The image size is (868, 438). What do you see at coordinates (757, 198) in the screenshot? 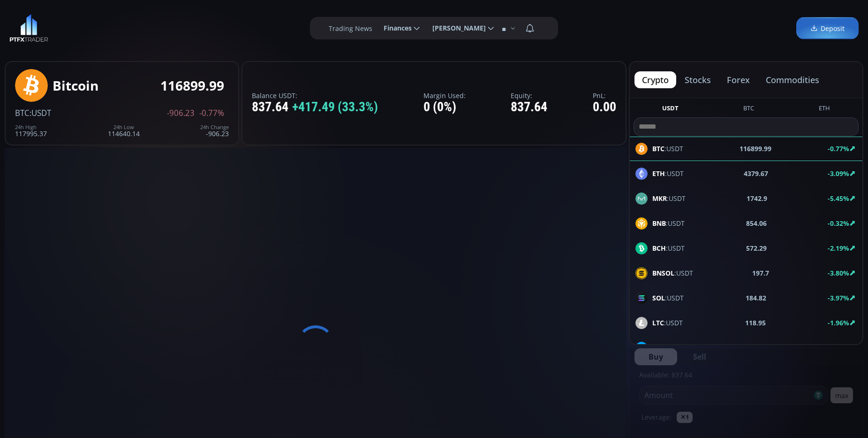
I see `b: 1742.9` at bounding box center [757, 198].